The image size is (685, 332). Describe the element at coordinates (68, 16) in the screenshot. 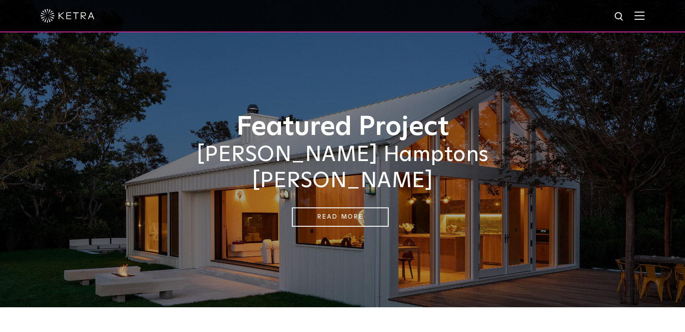

I see `img: ketra-logo-2019-white` at that location.